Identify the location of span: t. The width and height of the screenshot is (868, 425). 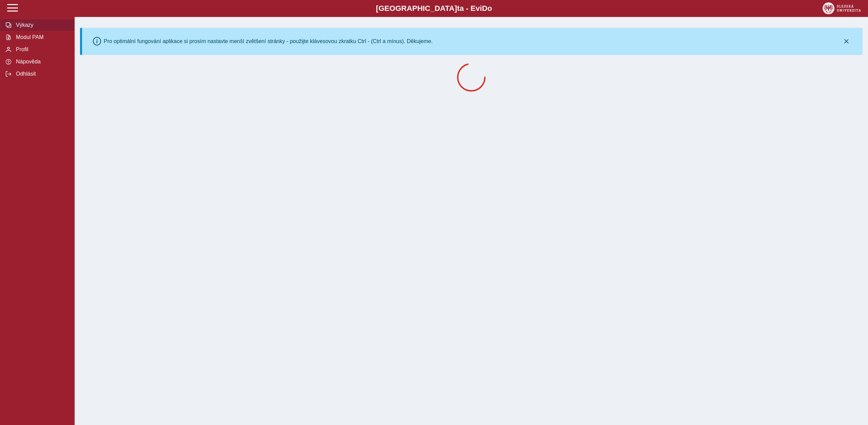
(458, 8).